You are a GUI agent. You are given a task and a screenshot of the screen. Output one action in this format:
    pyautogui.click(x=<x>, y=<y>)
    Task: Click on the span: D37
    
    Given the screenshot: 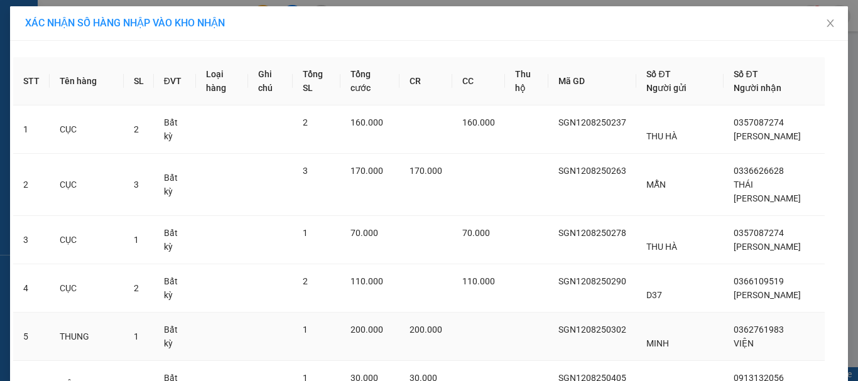 What is the action you would take?
    pyautogui.click(x=654, y=295)
    